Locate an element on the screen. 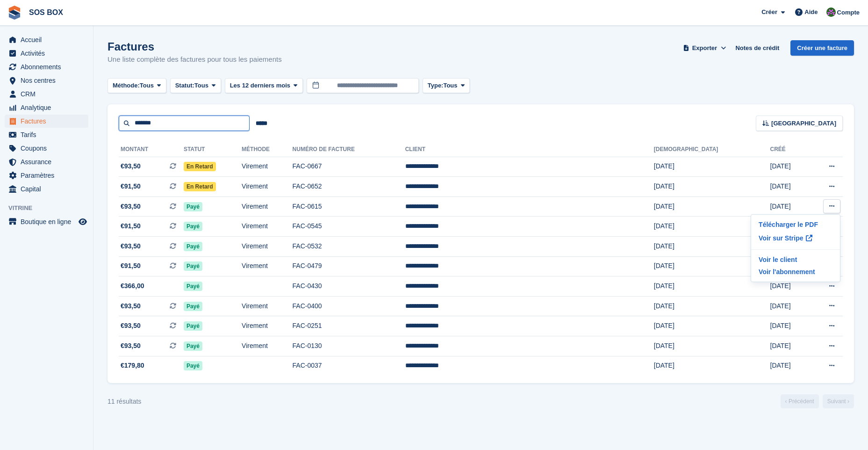  td: FAC-0667 is located at coordinates (349, 167).